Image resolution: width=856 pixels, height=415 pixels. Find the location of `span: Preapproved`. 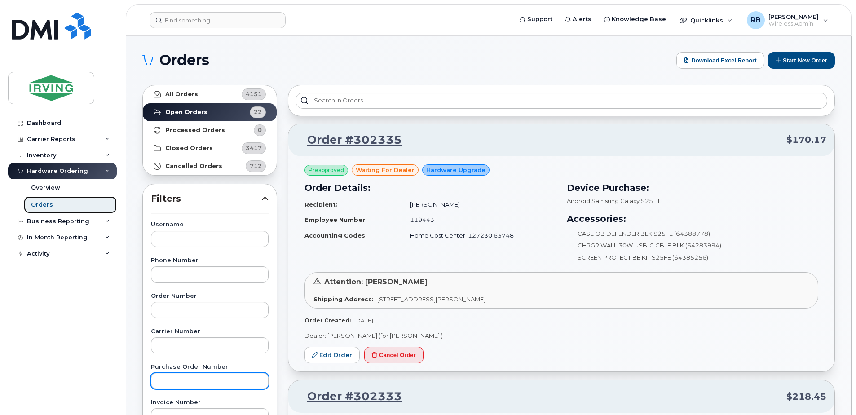

span: Preapproved is located at coordinates (326, 170).